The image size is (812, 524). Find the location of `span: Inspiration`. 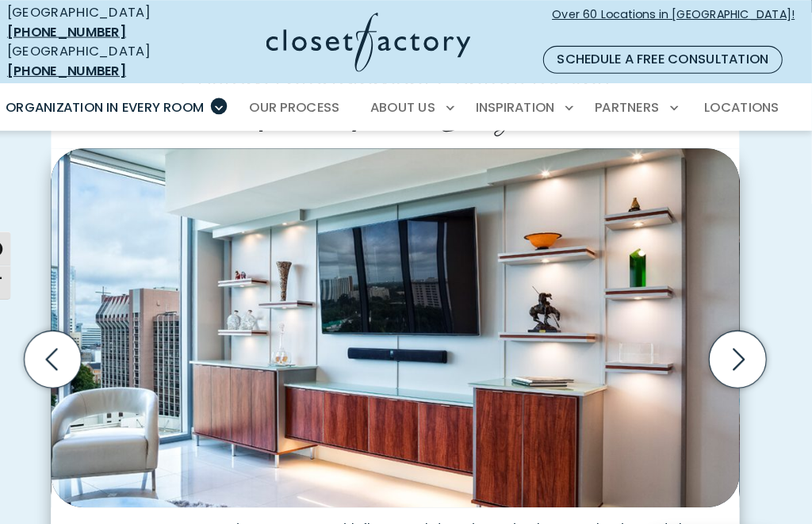

span: Inspiration is located at coordinates (522, 104).